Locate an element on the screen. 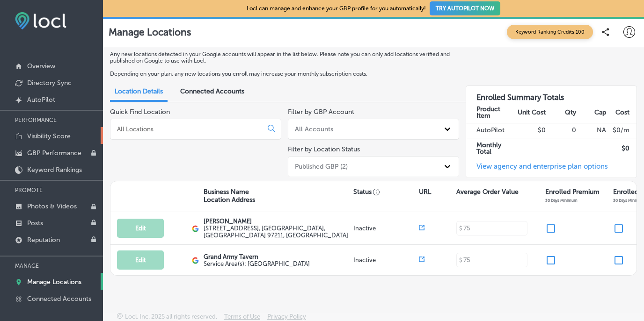 This screenshot has width=644, height=321. p: Locl, Inc. 2025 all rights reserved. is located at coordinates (171, 316).